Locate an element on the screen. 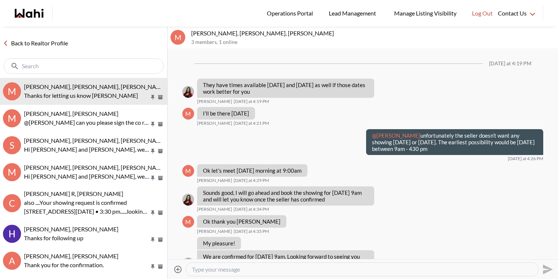  time: 2025-08-28T20:35:09.810Z is located at coordinates (251, 231).